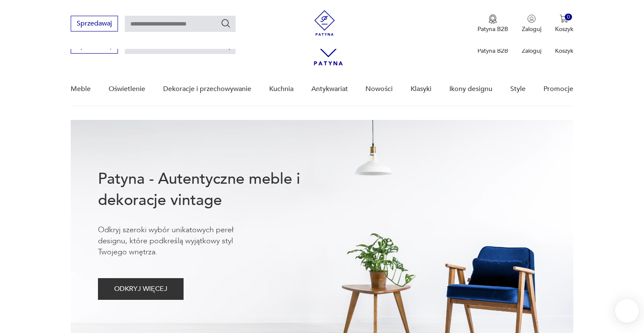 This screenshot has height=333, width=644. What do you see at coordinates (127, 89) in the screenshot?
I see `a: Oświetlenie` at bounding box center [127, 89].